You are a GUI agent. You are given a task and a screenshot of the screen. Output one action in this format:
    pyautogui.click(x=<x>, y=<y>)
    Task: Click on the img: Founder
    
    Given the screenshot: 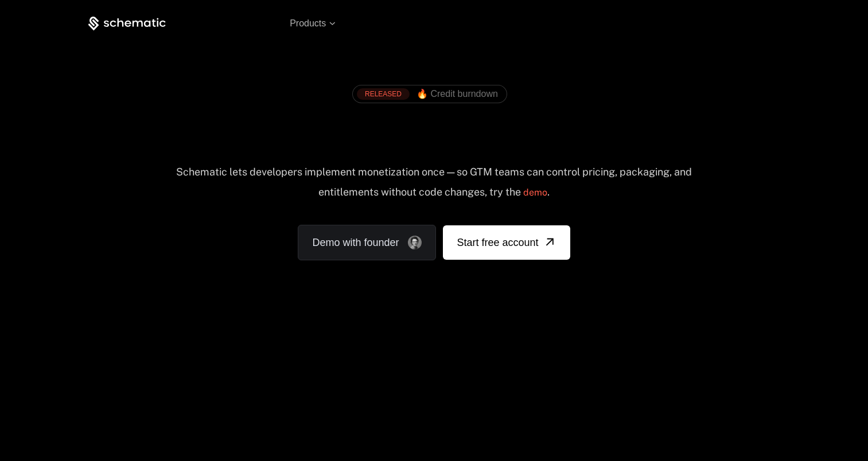 What is the action you would take?
    pyautogui.click(x=415, y=242)
    